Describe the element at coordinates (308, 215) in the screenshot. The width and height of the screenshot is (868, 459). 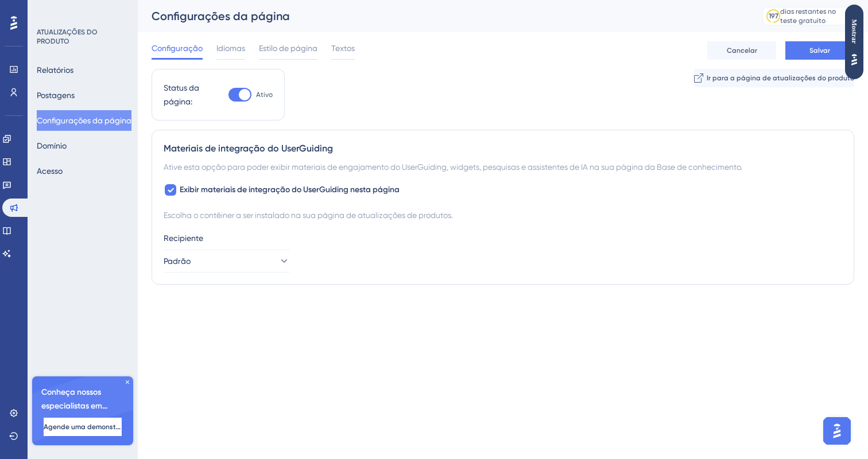
I see `font: Escolha o contêiner a ser instalado na sua página de atualizações de produtos.` at that location.